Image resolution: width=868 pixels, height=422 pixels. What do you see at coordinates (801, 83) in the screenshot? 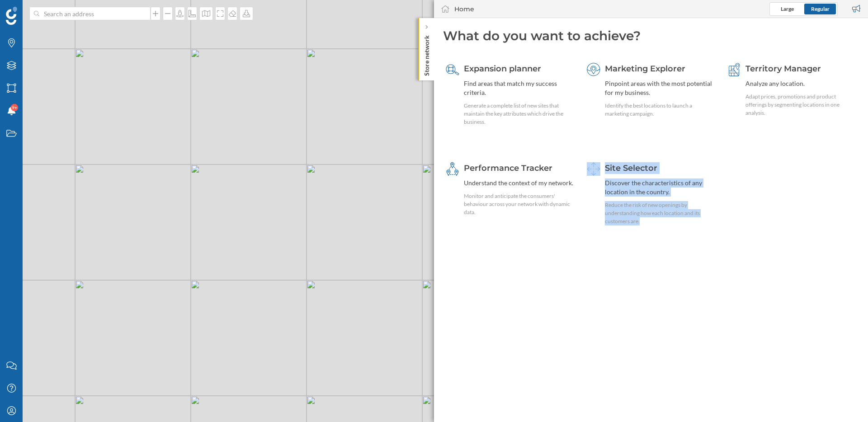
I see `div: Analyze any location.` at bounding box center [801, 83].